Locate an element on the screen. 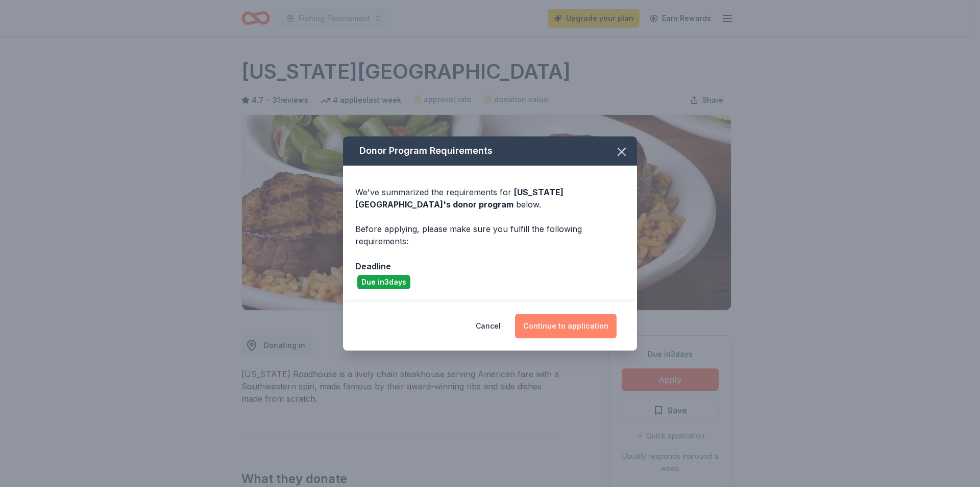 This screenshot has width=980, height=487. div: Before applying, please make sure you fulfill the following requirements: is located at coordinates (490, 235).